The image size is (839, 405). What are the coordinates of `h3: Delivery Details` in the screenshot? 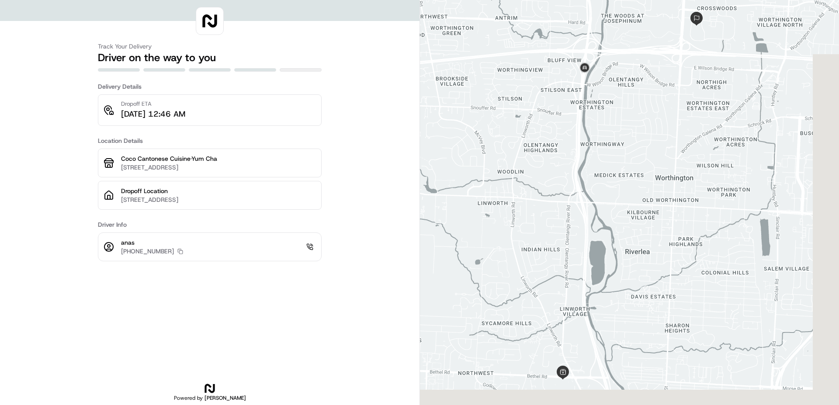 It's located at (210, 87).